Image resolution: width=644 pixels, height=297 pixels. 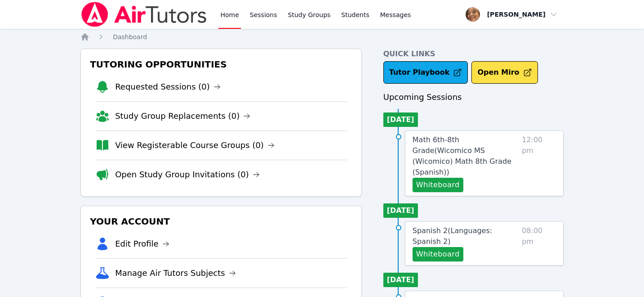 What do you see at coordinates (144, 15) in the screenshot?
I see `img: Air Tutors` at bounding box center [144, 15].